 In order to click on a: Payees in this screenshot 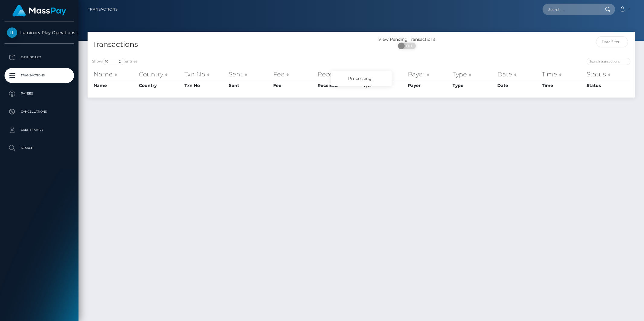, I will do `click(39, 94)`.